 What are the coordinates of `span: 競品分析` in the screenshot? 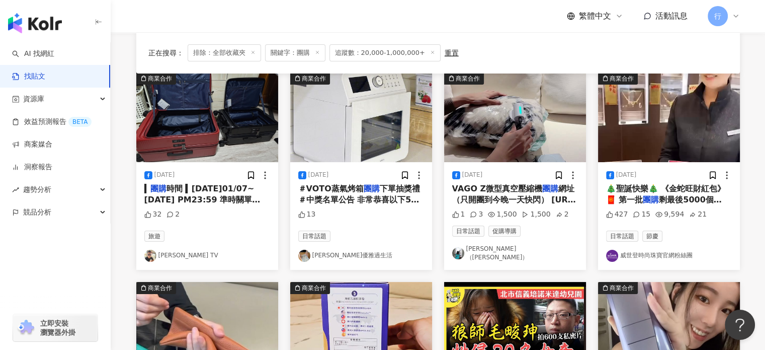 It's located at (37, 212).